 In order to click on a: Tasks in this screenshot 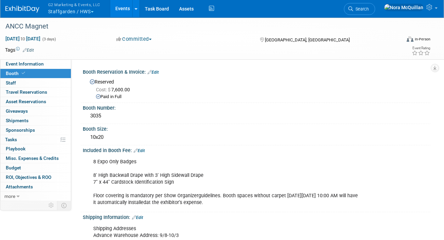, I will do `click(36, 139)`.